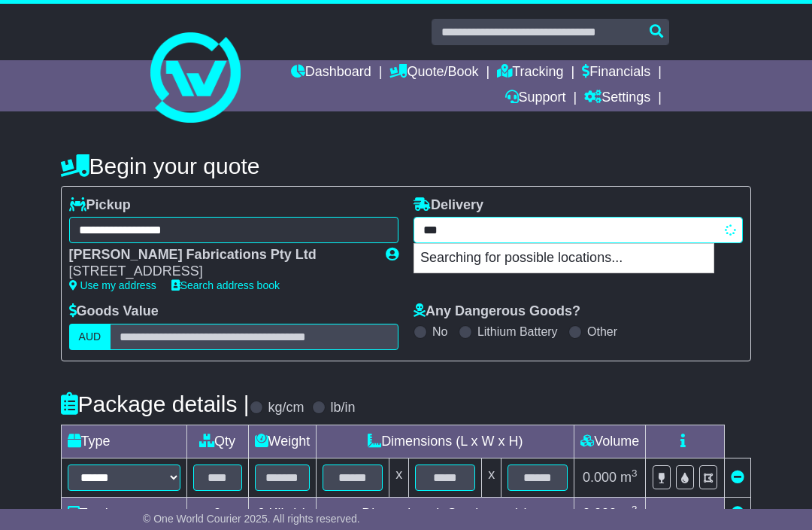  I want to click on label: kg/cm, so click(287, 408).